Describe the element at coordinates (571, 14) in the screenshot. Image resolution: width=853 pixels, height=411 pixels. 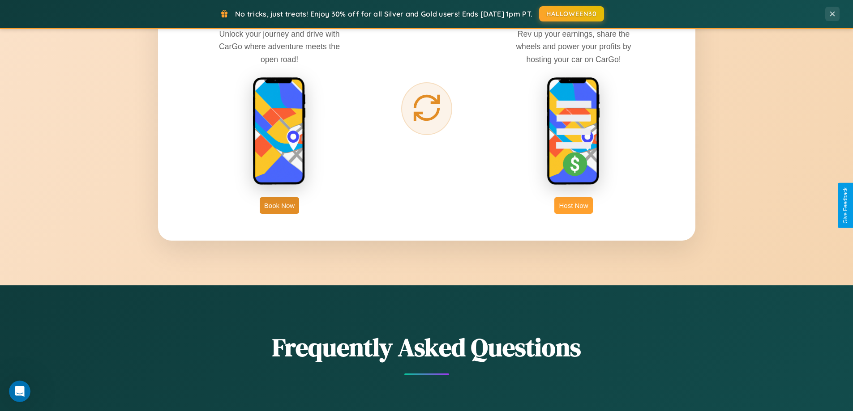
I see `button: HALLOWEEN30` at that location.